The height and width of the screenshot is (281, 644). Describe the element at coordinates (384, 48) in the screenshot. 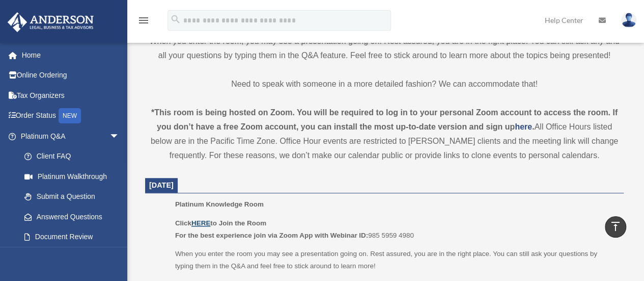

I see `p: When you enter the room, you may see a presentation going on. Rest assured, you are in the right ...` at that location.